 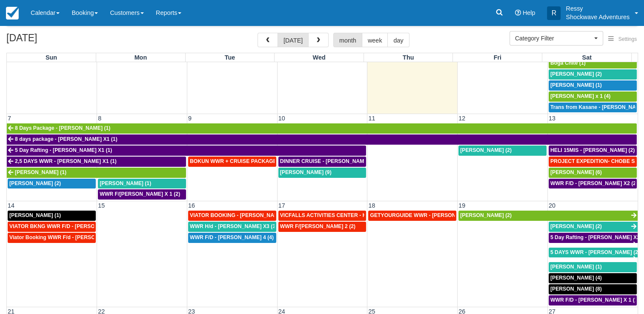 I want to click on span: 14, so click(x=11, y=206).